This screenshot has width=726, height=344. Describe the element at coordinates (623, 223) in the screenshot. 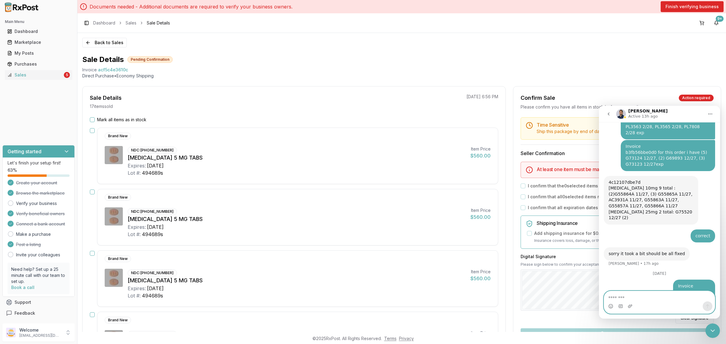

I see `h5: Shipping Insurance` at that location.